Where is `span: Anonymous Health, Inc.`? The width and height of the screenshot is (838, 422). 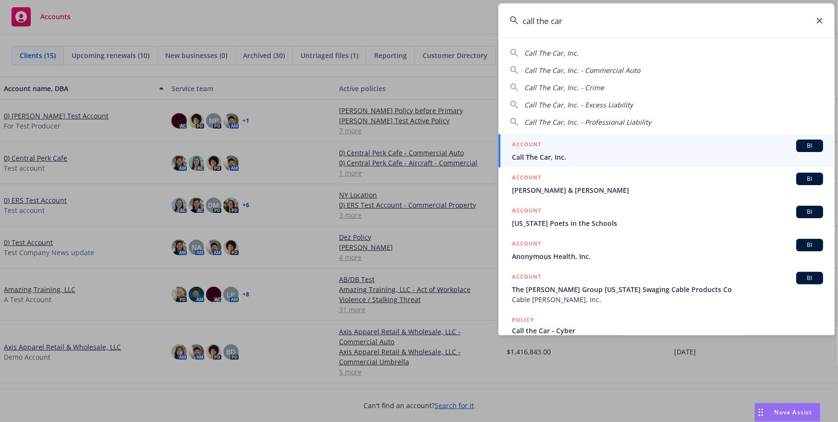
span: Anonymous Health, Inc. is located at coordinates (667, 256).